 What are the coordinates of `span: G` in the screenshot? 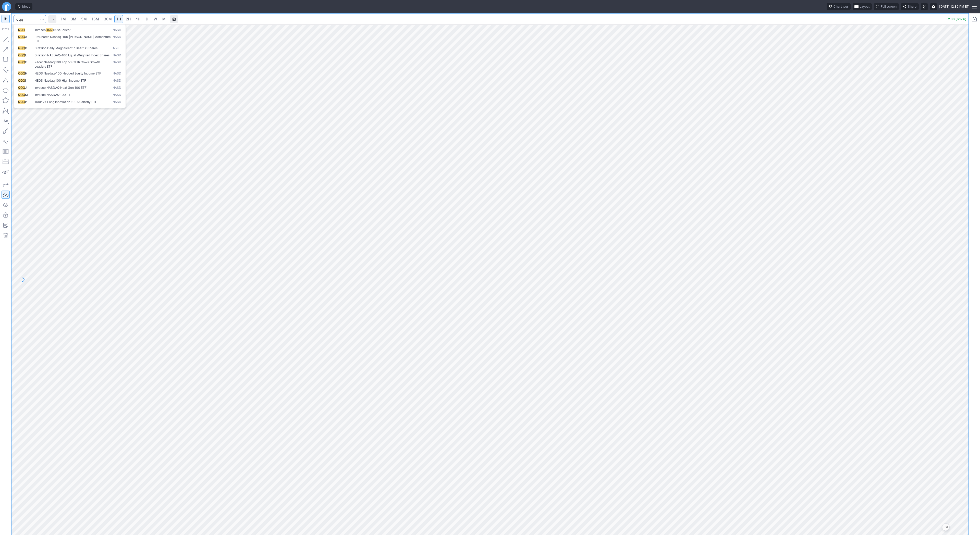 It's located at (26, 63).